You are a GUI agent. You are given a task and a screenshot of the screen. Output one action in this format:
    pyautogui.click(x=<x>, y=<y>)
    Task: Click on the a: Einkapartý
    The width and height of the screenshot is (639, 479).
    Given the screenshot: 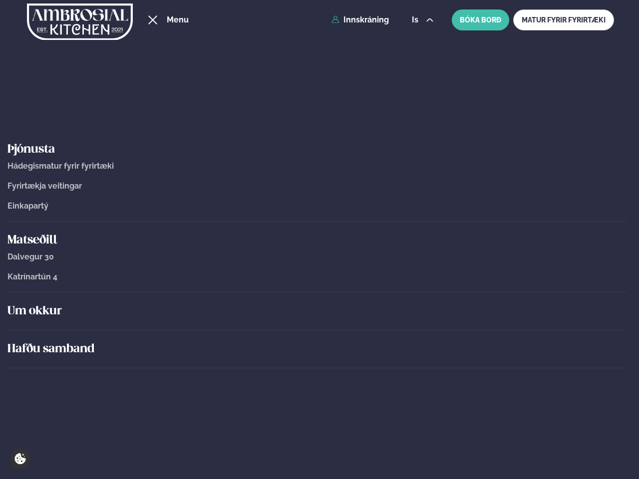 What is the action you would take?
    pyautogui.click(x=317, y=206)
    